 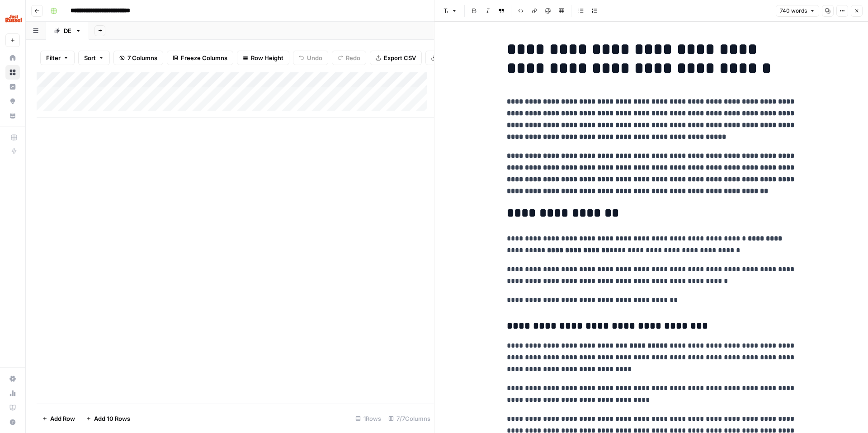 I want to click on span: Export CSV, so click(x=400, y=58).